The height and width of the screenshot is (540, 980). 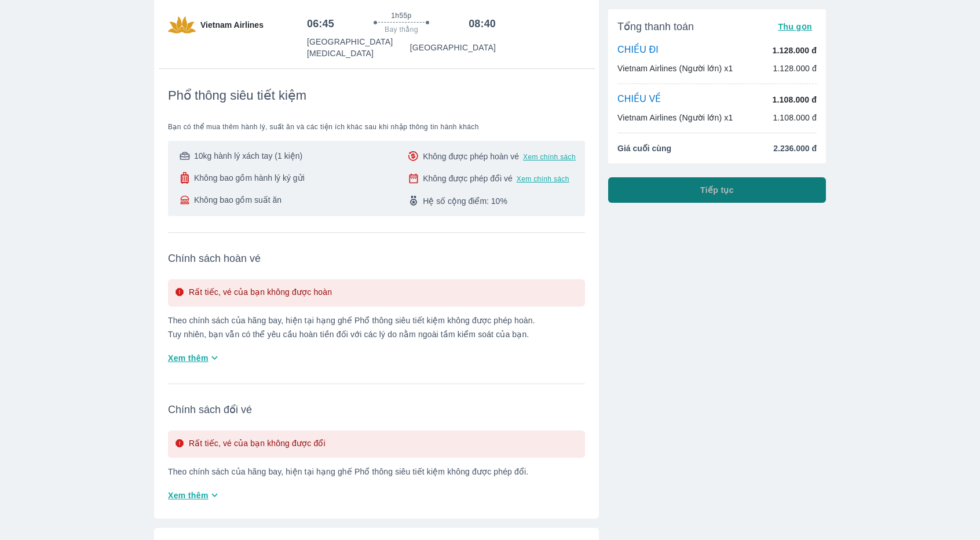 I want to click on h6: 08:40, so click(x=482, y=24).